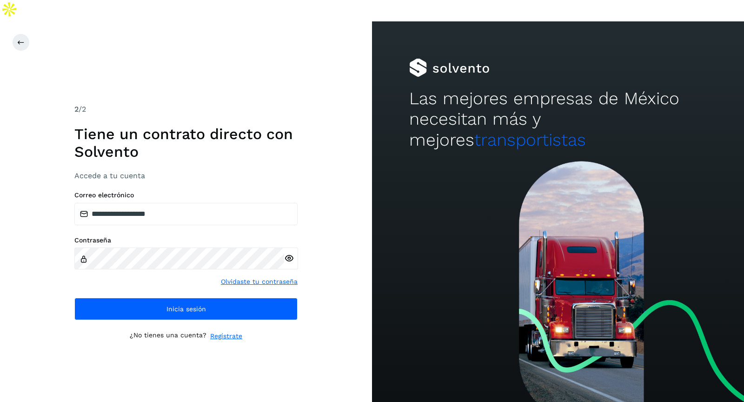  I want to click on a: Regístrate, so click(226, 336).